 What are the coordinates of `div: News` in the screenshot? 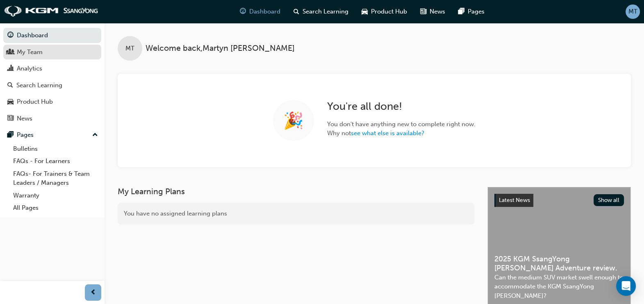 It's located at (25, 118).